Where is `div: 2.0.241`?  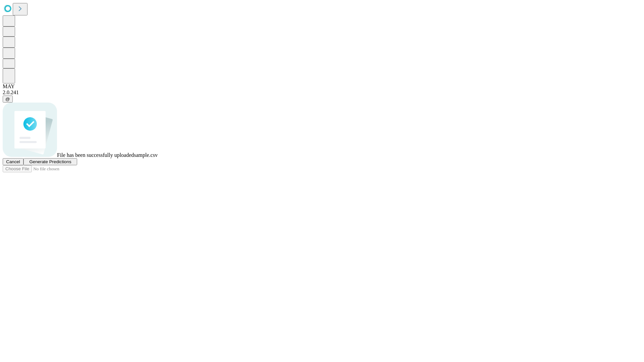 div: 2.0.241 is located at coordinates (322, 93).